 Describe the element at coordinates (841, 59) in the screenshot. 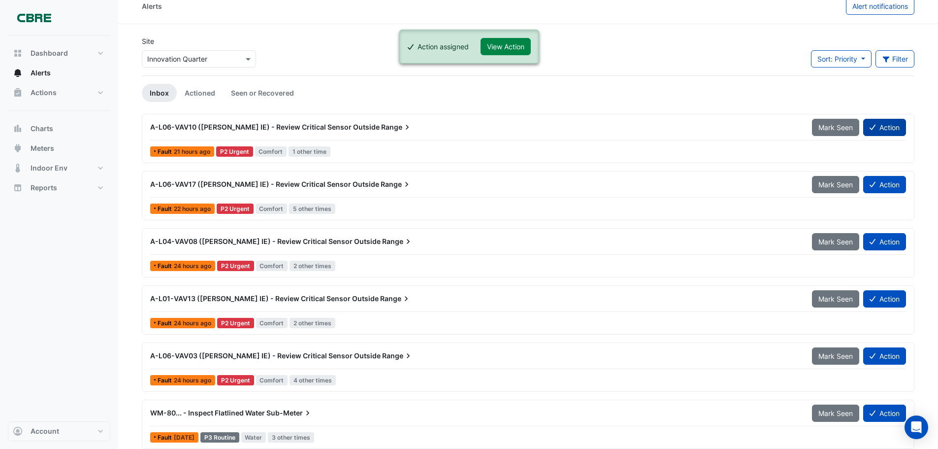

I see `button: Sort: Priority` at that location.